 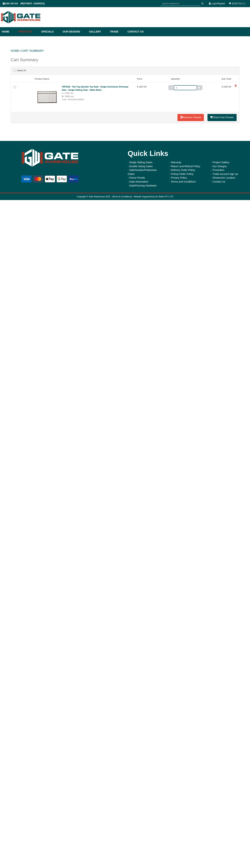 I want to click on div: Quick Links, so click(x=188, y=153).